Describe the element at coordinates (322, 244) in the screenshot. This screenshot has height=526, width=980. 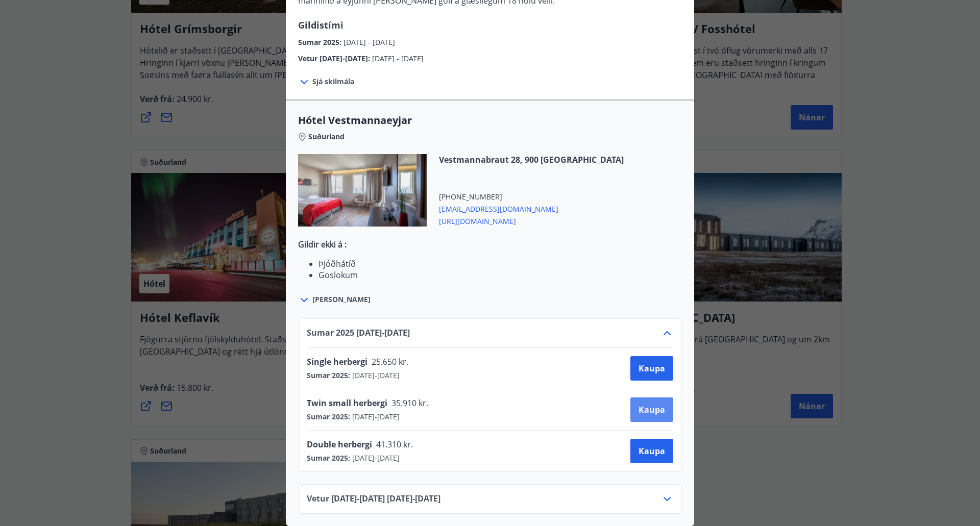
I see `strong: Gildir ekki á :` at that location.